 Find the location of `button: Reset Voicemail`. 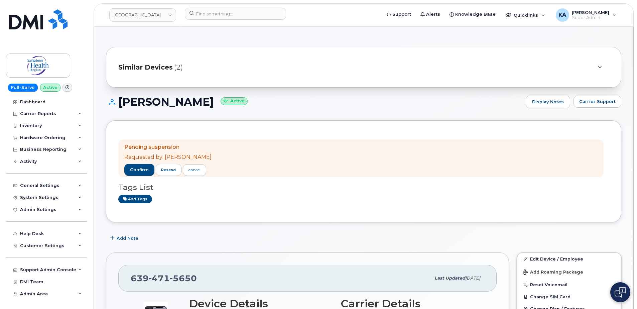

button: Reset Voicemail is located at coordinates (570, 285).